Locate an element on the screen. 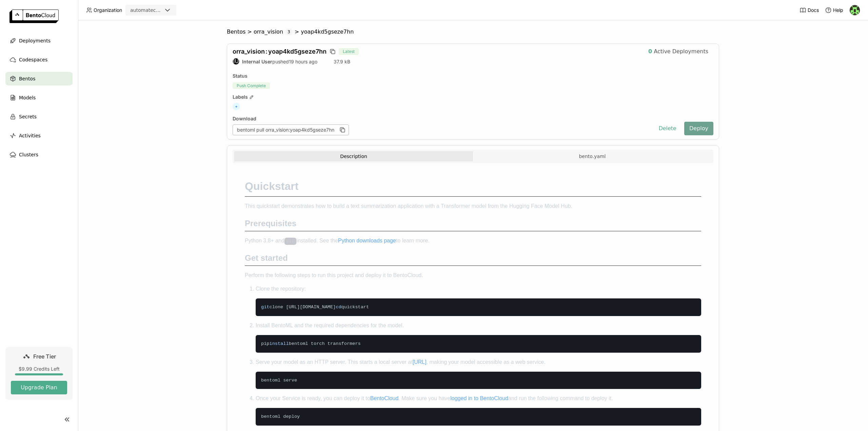  p: Serve your model as an HTTP server. This starts a local server at , making your model accessible ... is located at coordinates (479, 362).